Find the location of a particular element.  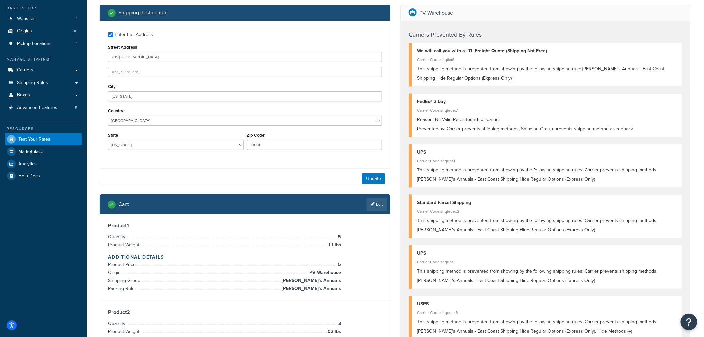

span: Origins is located at coordinates (24, 31).